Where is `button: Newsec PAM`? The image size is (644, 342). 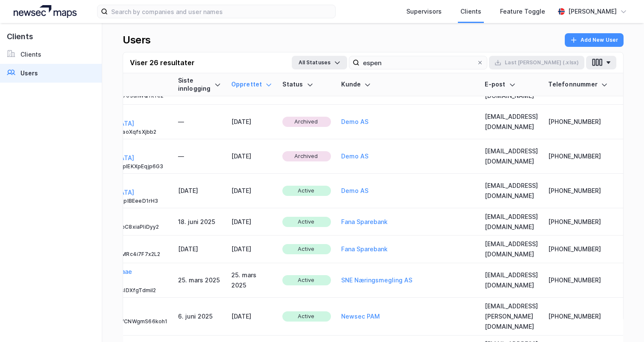 button: Newsec PAM is located at coordinates (361, 316).